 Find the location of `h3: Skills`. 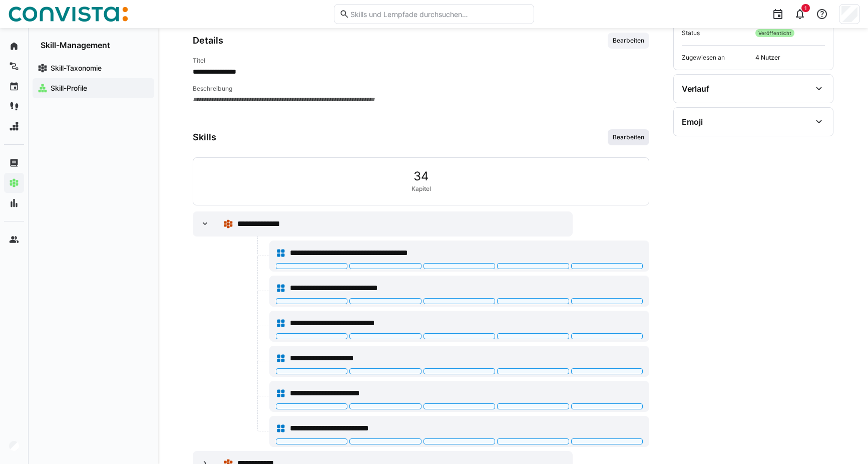

h3: Skills is located at coordinates (204, 137).